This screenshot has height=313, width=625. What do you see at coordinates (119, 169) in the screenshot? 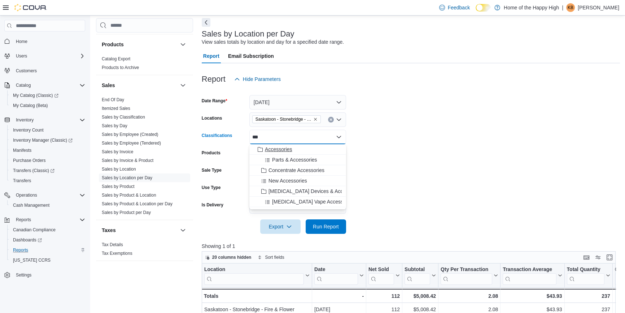
I see `a: Sales by Location` at bounding box center [119, 169].